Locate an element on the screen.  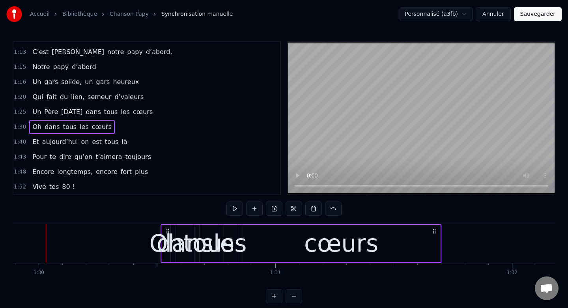
span: dire is located at coordinates (65, 157).